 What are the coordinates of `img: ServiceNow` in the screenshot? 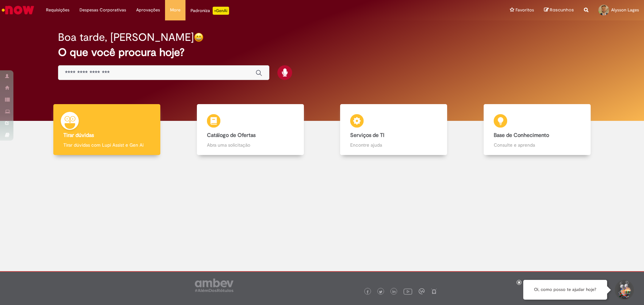 It's located at (18, 10).